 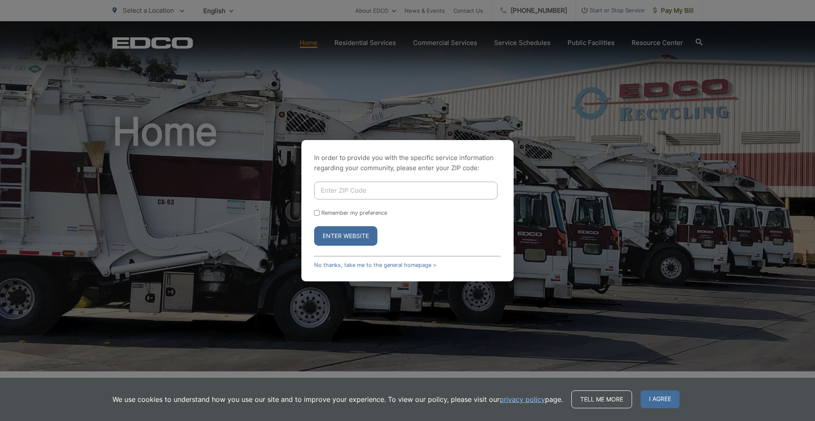 What do you see at coordinates (337, 399) in the screenshot?
I see `p: We use cookies to understand how you use our site and to improve your experience. To view our pol...` at bounding box center [337, 399].